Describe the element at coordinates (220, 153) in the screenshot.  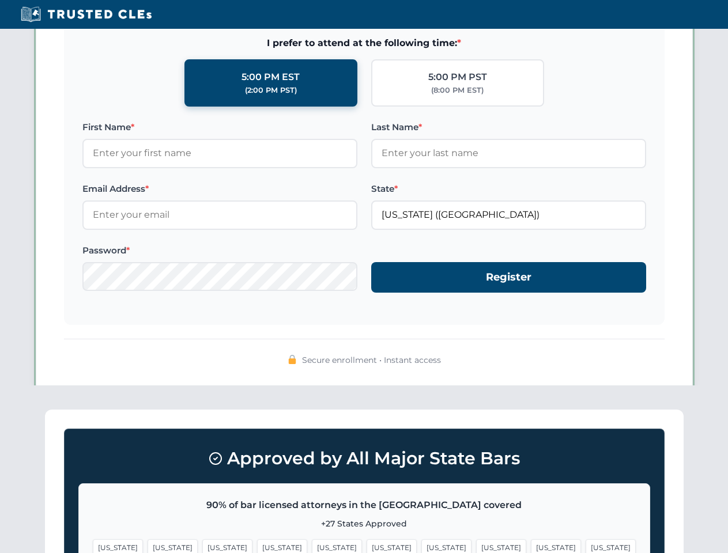
I see `input: Enter your first name` at that location.